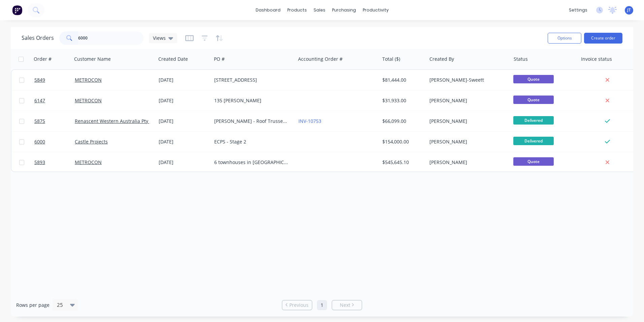 The image size is (644, 322). I want to click on a: Castle Projects, so click(91, 141).